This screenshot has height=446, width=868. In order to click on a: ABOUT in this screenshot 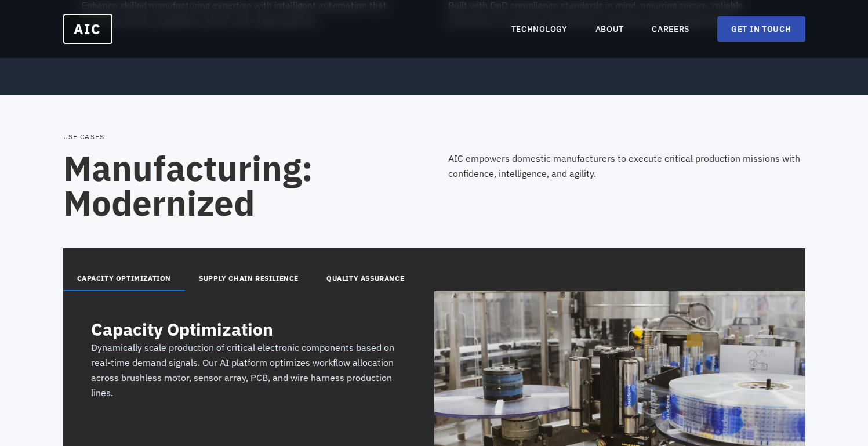, I will do `click(610, 29)`.